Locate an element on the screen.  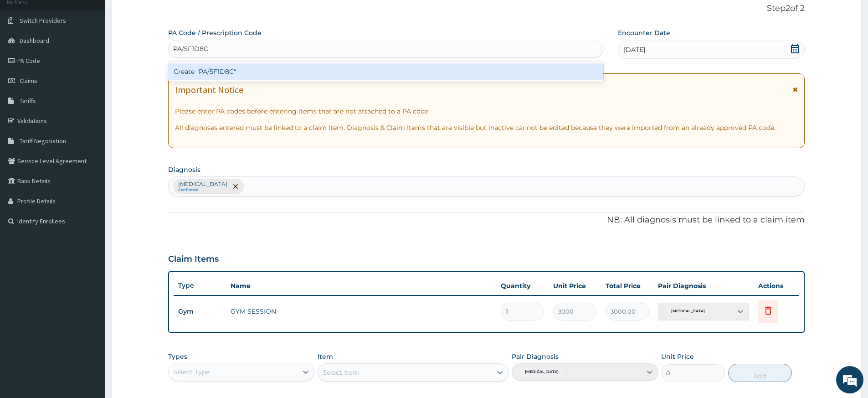
p: Step 2 of 2 is located at coordinates (486, 9).